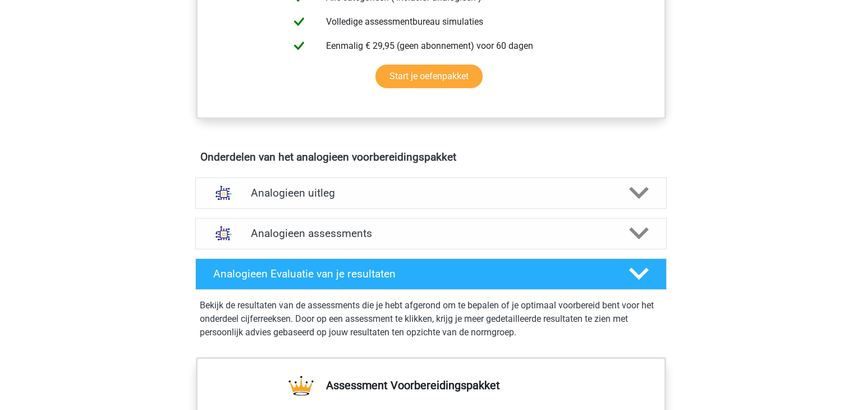  What do you see at coordinates (223, 233) in the screenshot?
I see `img: analogieen assessments` at bounding box center [223, 233].